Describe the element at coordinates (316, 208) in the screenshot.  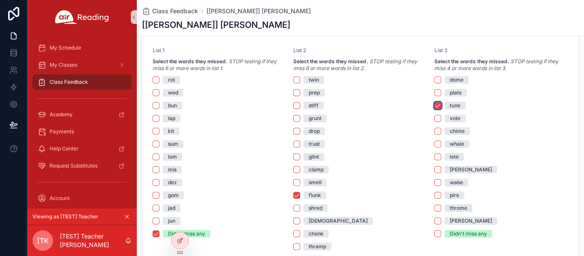
I see `div: shred` at that location.